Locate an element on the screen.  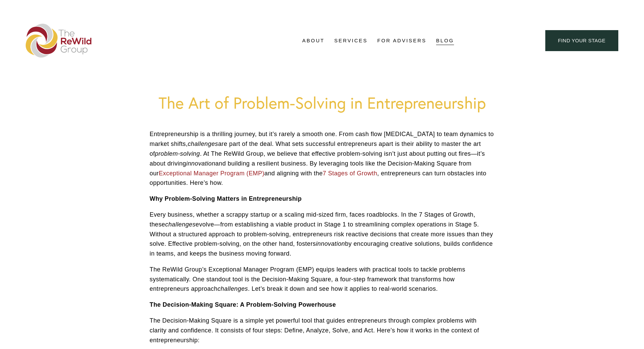
p: Entrepreneurship is a thrilling journey, but it’s rarely a smooth one. From cash flow [MEDICAL_DA... is located at coordinates (322, 158).